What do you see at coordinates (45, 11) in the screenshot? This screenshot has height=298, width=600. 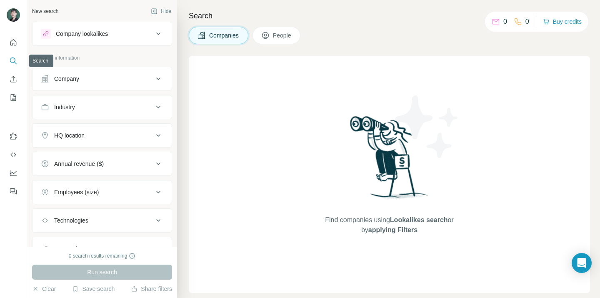 I see `div: New search` at bounding box center [45, 11].